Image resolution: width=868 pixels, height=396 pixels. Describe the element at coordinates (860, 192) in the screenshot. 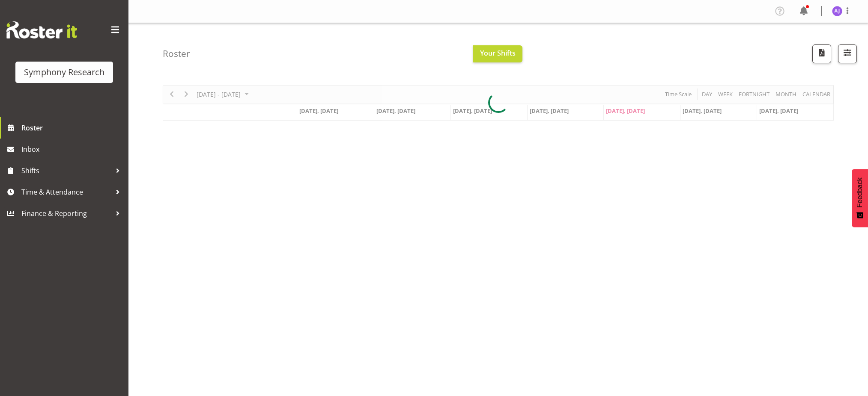

I see `span: Feedback` at that location.